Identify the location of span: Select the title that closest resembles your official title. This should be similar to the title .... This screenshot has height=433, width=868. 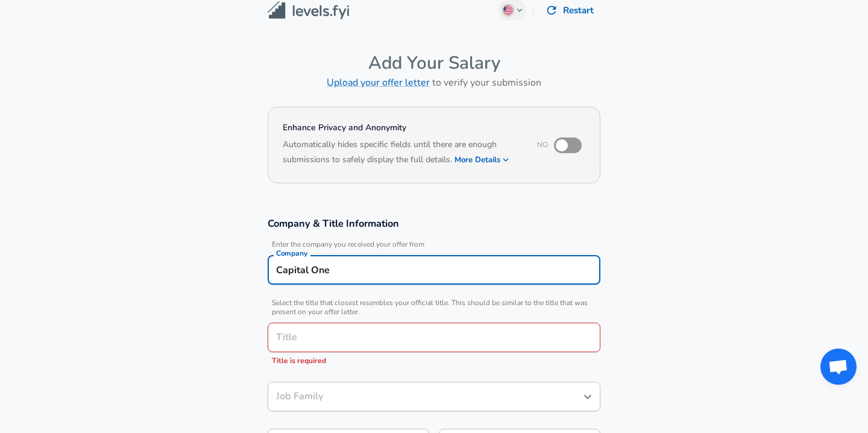
(434, 308).